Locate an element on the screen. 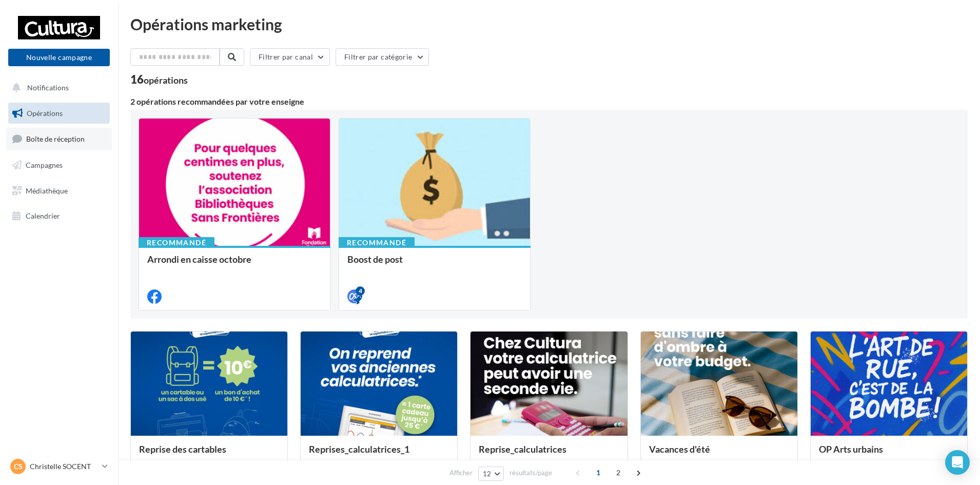 This screenshot has width=980, height=485. a: CS Christelle SOCENT is located at coordinates (59, 467).